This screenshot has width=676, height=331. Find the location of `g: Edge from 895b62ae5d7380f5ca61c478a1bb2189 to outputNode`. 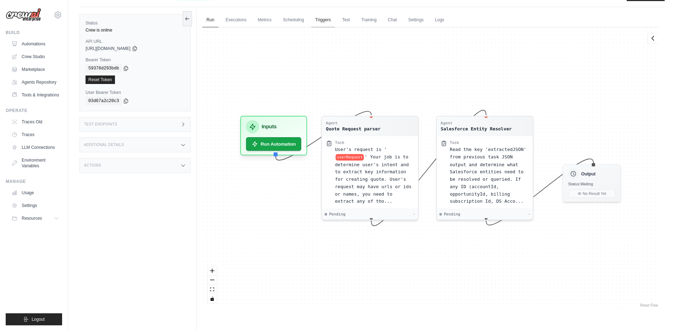

g: Edge from 895b62ae5d7380f5ca61c478a1bb2189 to outputNode is located at coordinates (539, 192).